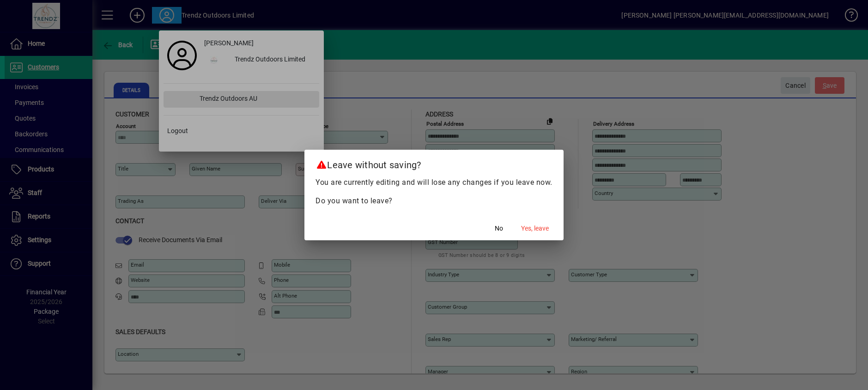 This screenshot has height=390, width=868. What do you see at coordinates (434, 183) in the screenshot?
I see `p: You are currently editing and will lose any changes if you leave now.` at bounding box center [434, 183].